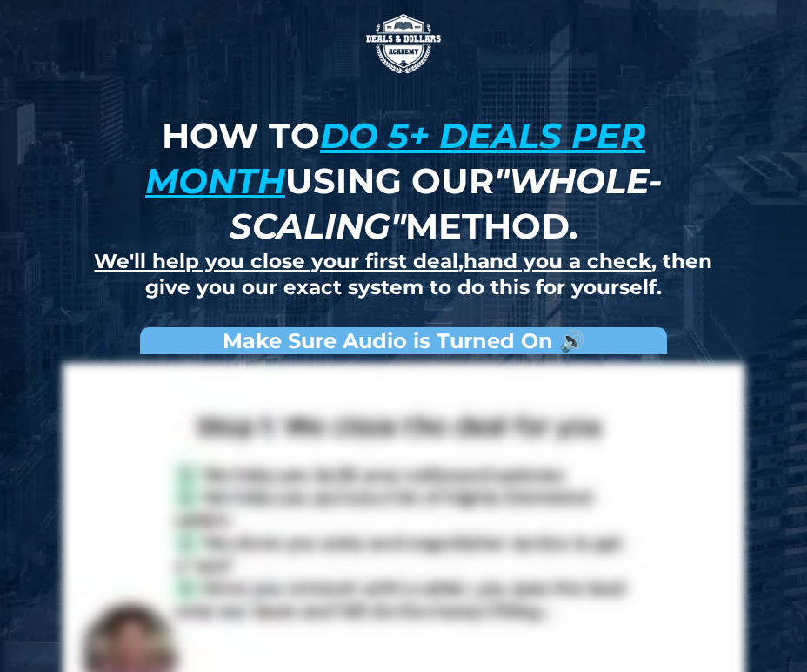 The width and height of the screenshot is (807, 672). Describe the element at coordinates (275, 261) in the screenshot. I see `u: We'll help you close your first deal` at that location.